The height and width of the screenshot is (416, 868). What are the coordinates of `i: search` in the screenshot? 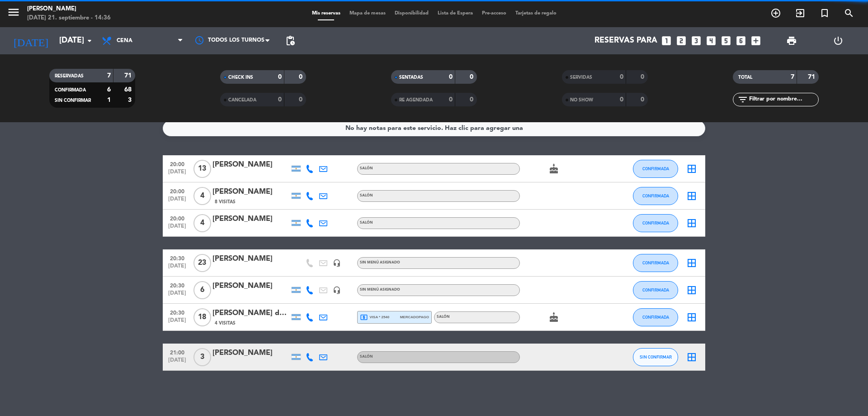 It's located at (849, 13).